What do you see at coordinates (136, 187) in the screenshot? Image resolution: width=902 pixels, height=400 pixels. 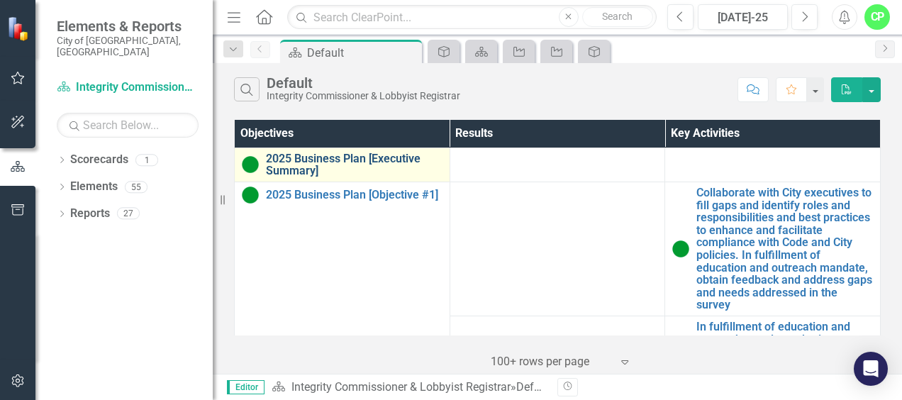 I see `div: 55` at bounding box center [136, 187].